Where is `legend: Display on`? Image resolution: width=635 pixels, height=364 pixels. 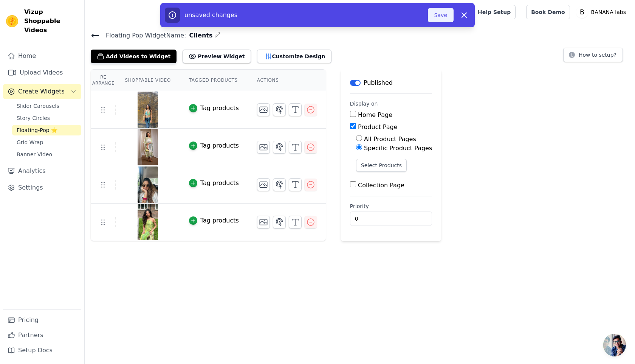
legend: Display on is located at coordinates (364, 104).